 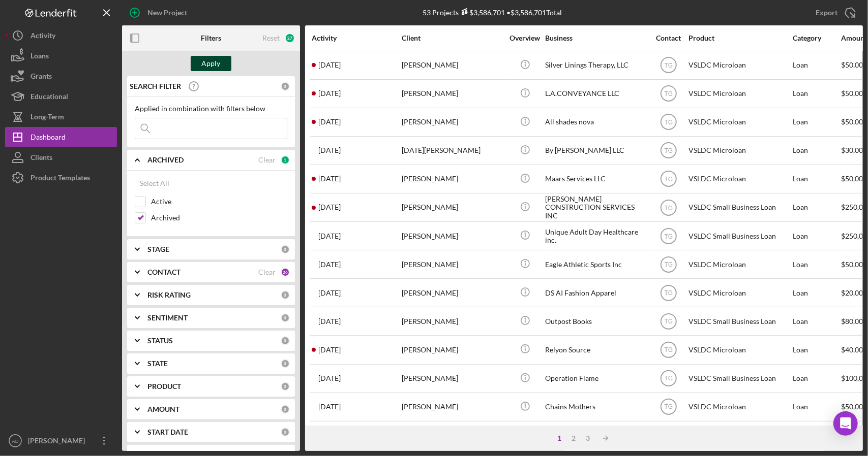 What do you see at coordinates (61, 178) in the screenshot?
I see `button: Product Templates` at bounding box center [61, 178].